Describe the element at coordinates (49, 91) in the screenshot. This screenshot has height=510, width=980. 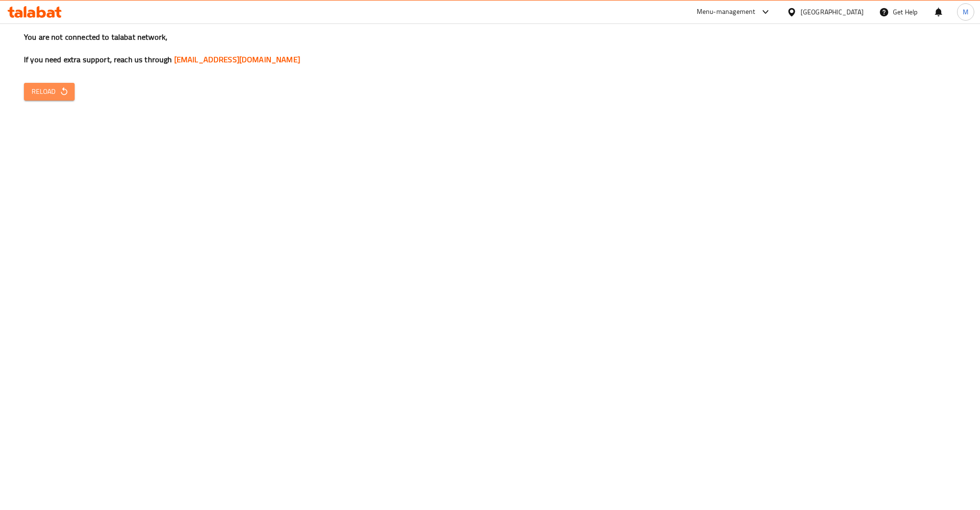
I see `span: Reload` at that location.